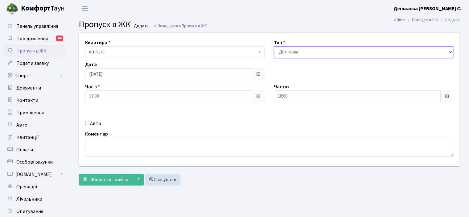 Image resolution: width=469 pixels, height=217 pixels. Describe the element at coordinates (27, 187) in the screenshot. I see `span: Орендарі` at that location.